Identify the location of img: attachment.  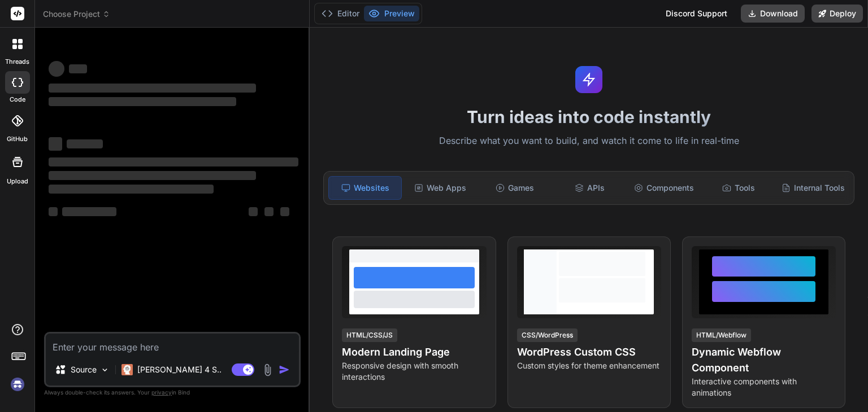
(267, 370).